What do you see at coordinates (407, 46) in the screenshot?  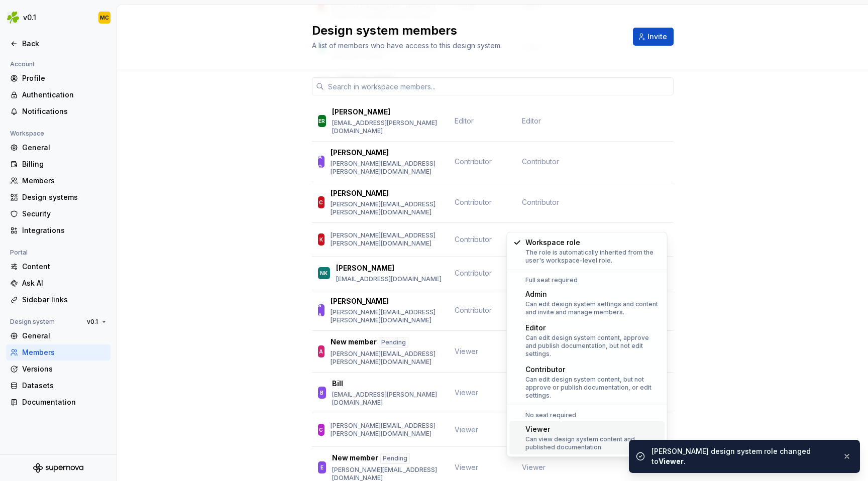 I see `span: A list of members who have access to this design system.` at bounding box center [407, 46].